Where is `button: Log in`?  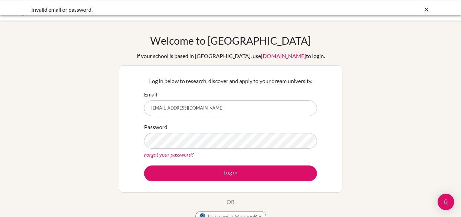
button: Log in is located at coordinates (230, 174).